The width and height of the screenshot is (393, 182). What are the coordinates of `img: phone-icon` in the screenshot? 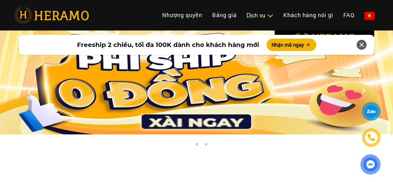 It's located at (371, 137).